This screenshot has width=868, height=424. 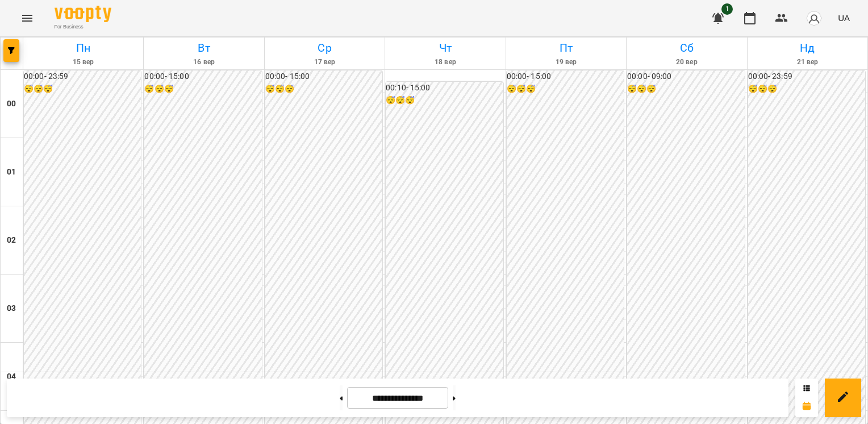 I want to click on span: UA, so click(x=844, y=18).